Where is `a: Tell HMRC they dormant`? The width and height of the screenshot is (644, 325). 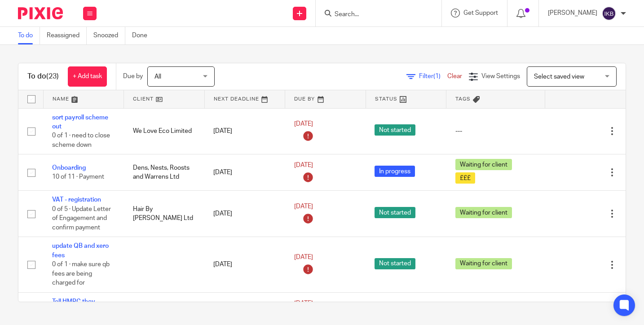
a: Tell HMRC they dormant is located at coordinates (74, 306).